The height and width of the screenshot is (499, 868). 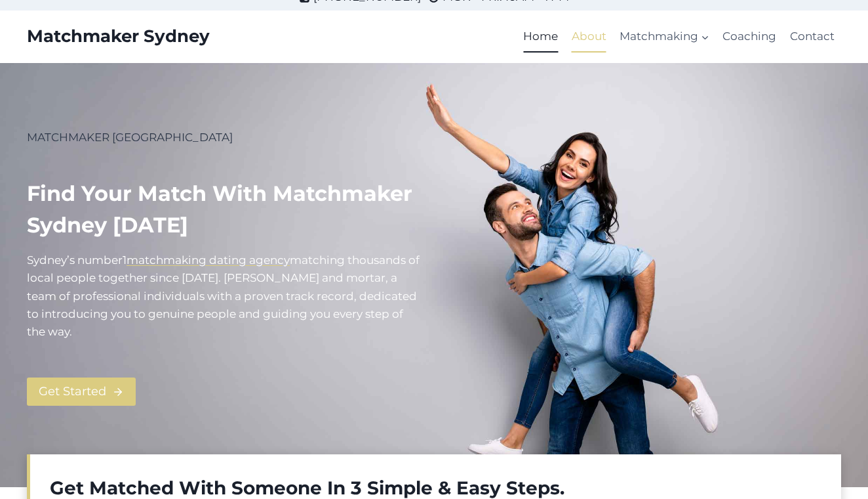 What do you see at coordinates (81, 391) in the screenshot?
I see `a: Get Started` at bounding box center [81, 391].